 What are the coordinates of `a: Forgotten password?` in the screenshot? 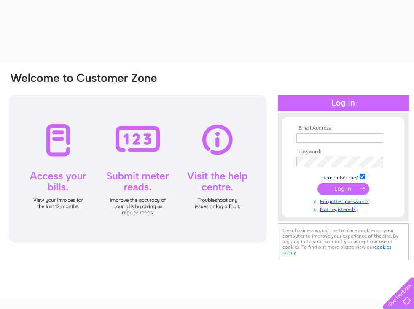 It's located at (344, 200).